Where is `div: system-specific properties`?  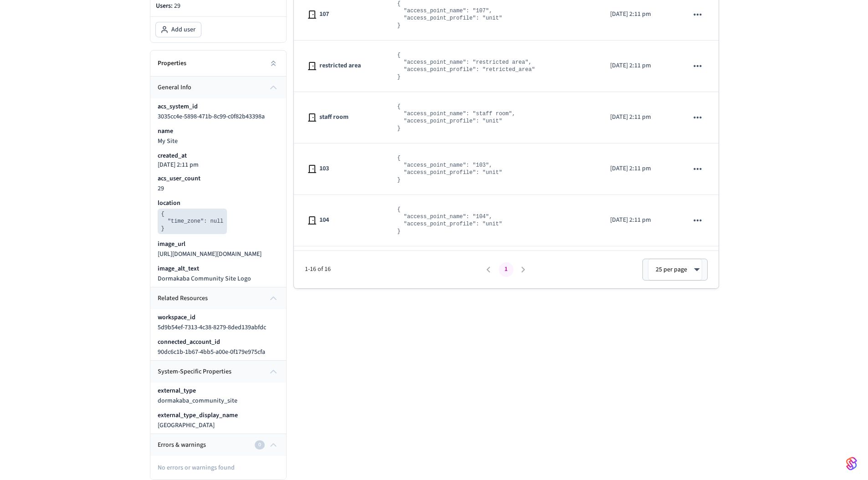 div: system-specific properties is located at coordinates (218, 408).